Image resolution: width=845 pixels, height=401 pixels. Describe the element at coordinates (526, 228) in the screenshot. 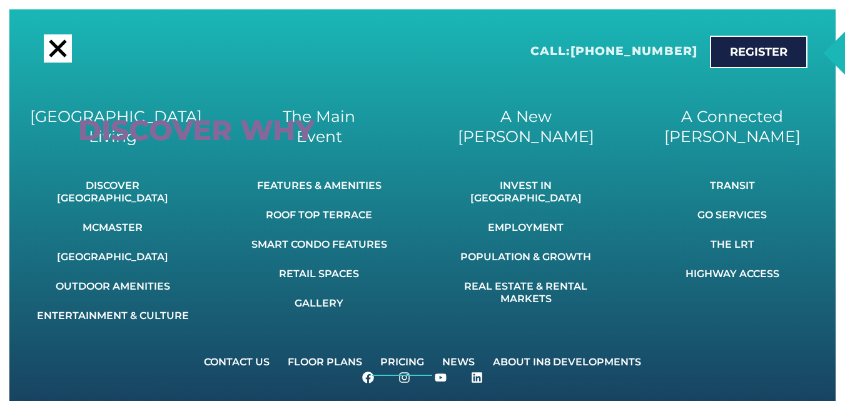

I see `a: Employment` at that location.